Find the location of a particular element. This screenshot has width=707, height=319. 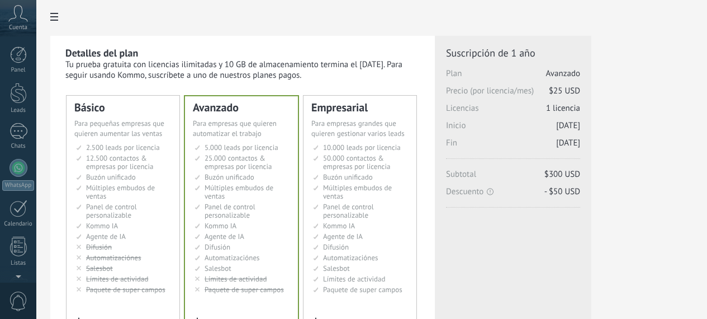

span: Suscripción de 1 año is located at coordinates (513, 53).